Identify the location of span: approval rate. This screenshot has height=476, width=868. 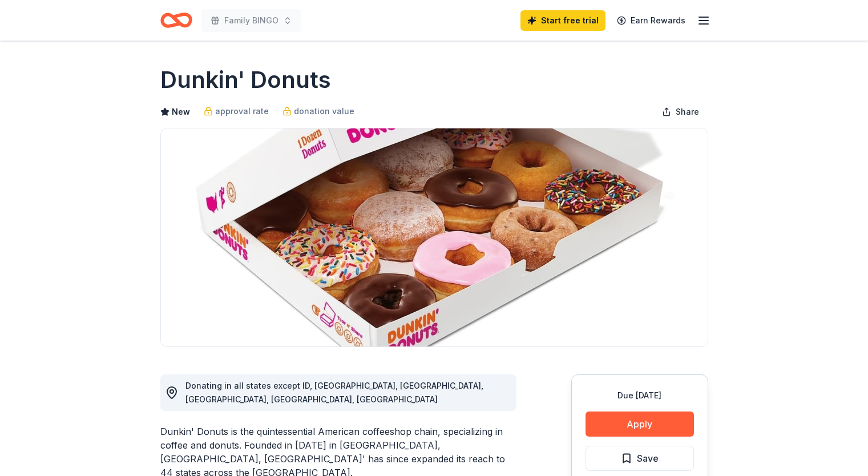
(242, 111).